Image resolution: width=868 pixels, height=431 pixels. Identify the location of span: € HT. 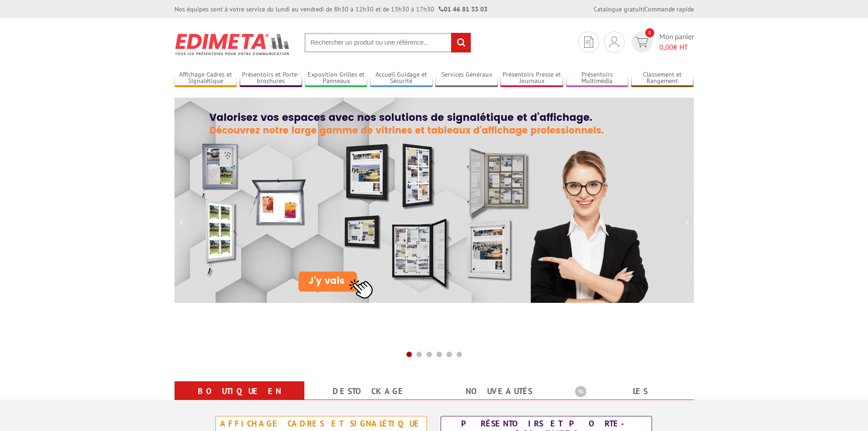
(677, 47).